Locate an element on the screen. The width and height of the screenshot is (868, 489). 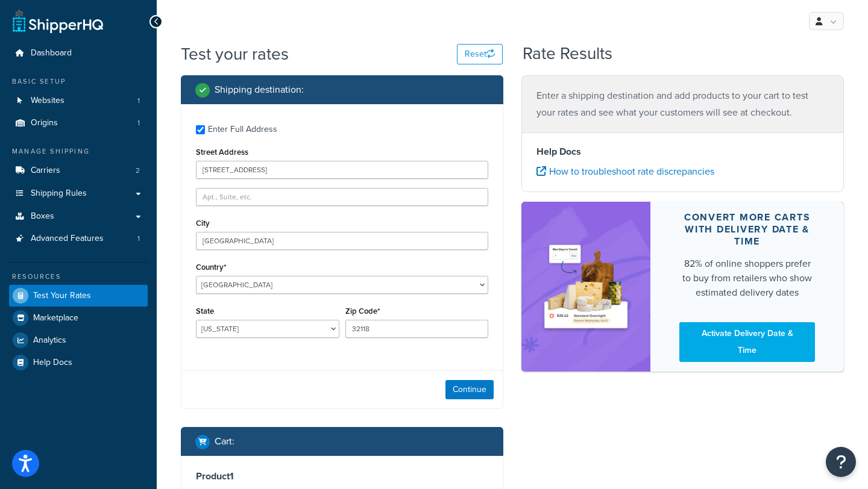
h2: Shipping destination : is located at coordinates (260, 89).